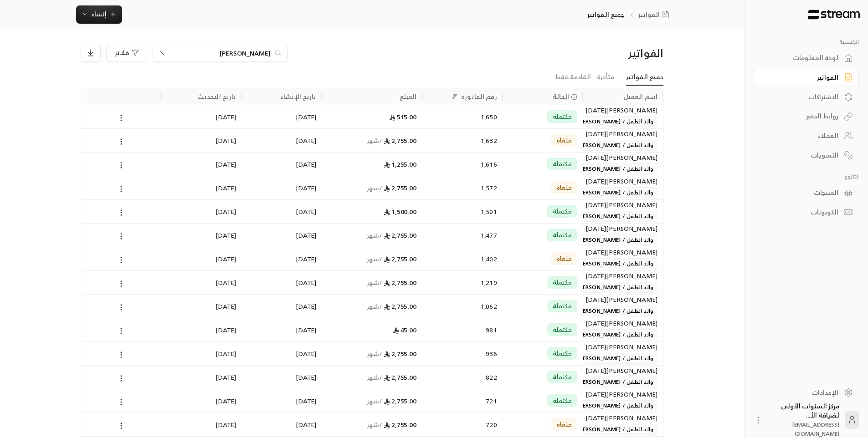 Image resolution: width=868 pixels, height=438 pixels. What do you see at coordinates (806, 42) in the screenshot?
I see `p: الرئيسية` at bounding box center [806, 42].